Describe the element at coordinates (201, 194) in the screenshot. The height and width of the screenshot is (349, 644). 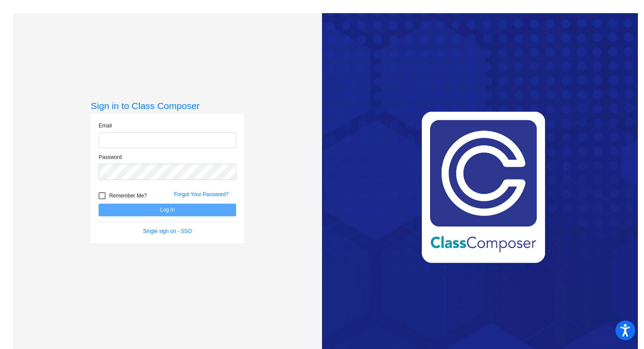
I see `a: Forgot Your Password?` at that location.